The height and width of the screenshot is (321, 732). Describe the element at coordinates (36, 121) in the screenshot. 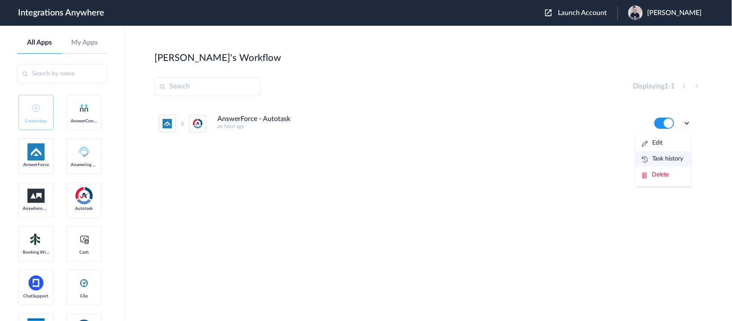

I see `span: Create App` at that location.